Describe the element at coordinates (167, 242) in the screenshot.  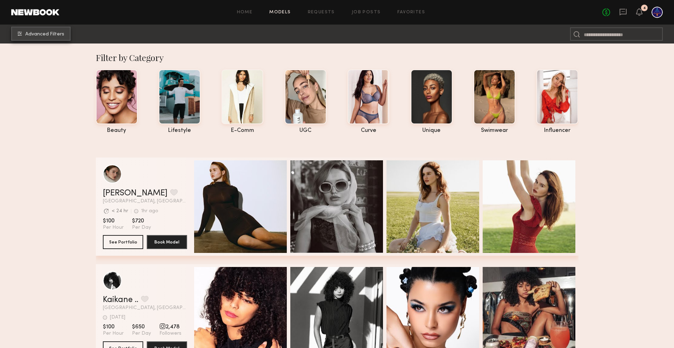
I see `a: Book Model` at that location.